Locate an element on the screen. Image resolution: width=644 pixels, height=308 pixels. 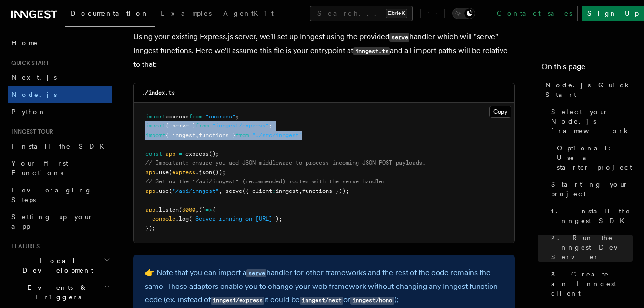
span: "./src/inngest" is located at coordinates (277, 135).